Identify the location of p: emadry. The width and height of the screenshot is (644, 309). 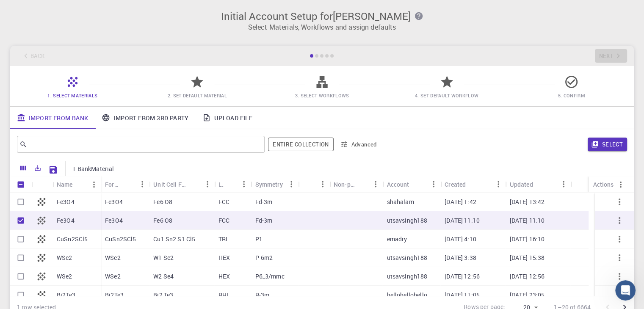
(397, 239).